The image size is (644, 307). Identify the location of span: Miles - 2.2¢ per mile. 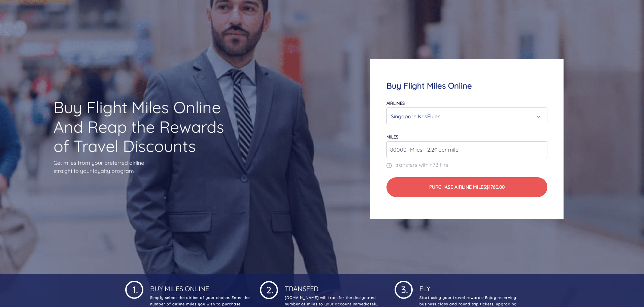
(433, 150).